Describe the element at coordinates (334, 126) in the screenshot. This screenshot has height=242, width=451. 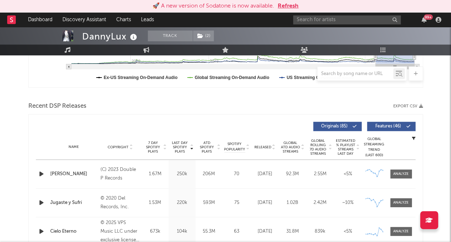
I see `span: Originals ( 85 )` at that location.